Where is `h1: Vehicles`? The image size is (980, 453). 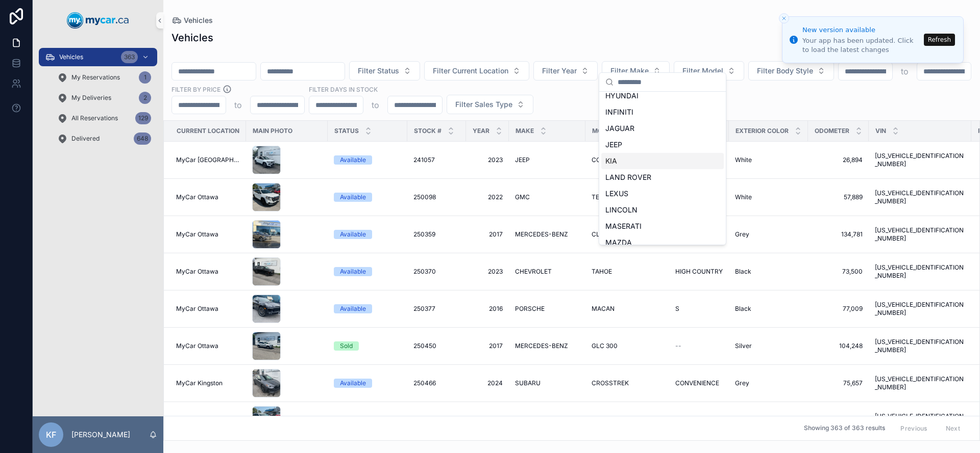 h1: Vehicles is located at coordinates (193, 38).